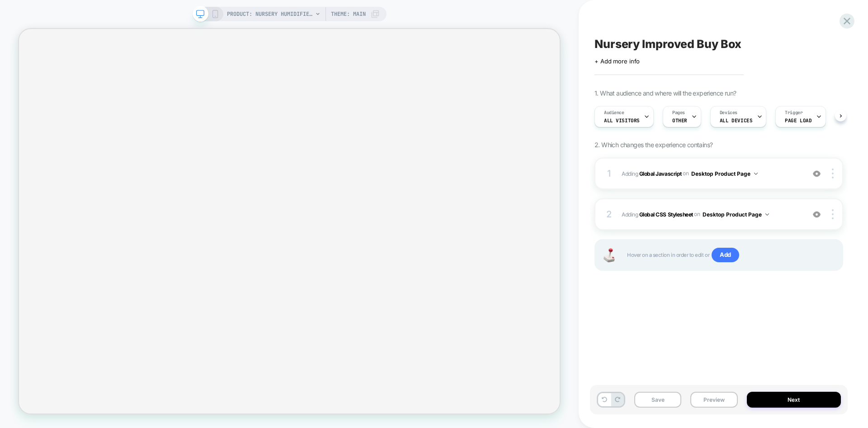 The width and height of the screenshot is (868, 428). Describe the element at coordinates (680, 121) in the screenshot. I see `span: OTHER` at that location.